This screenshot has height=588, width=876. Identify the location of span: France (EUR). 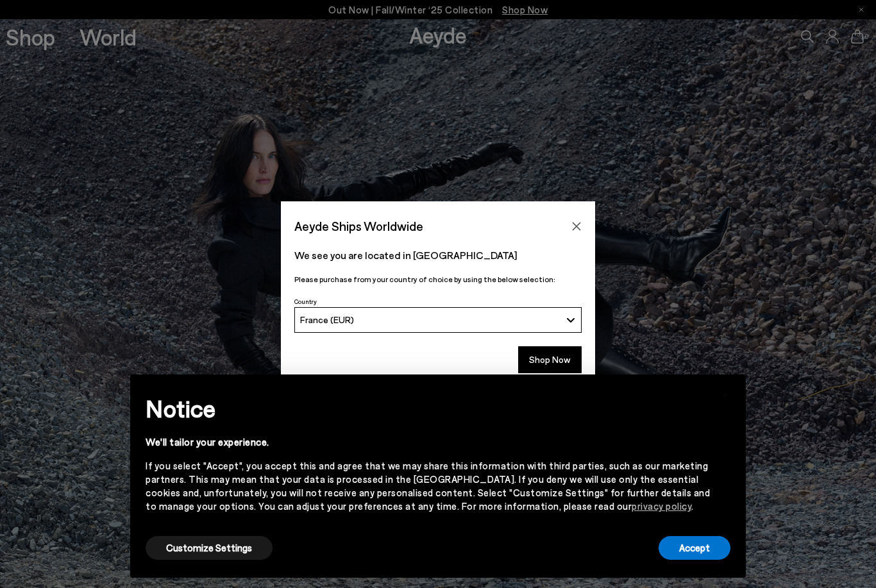
(327, 319).